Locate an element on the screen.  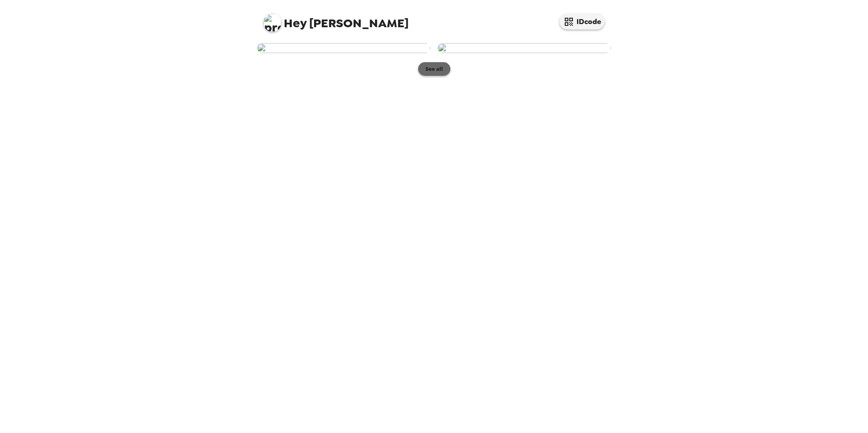
button: IDcode is located at coordinates (582, 21).